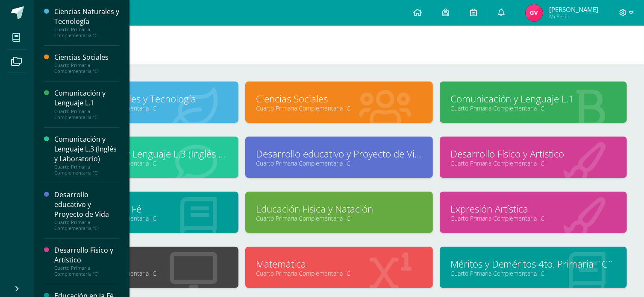 The image size is (644, 297). Describe the element at coordinates (534, 154) in the screenshot. I see `a: Desarrollo Físico y Artístico` at that location.